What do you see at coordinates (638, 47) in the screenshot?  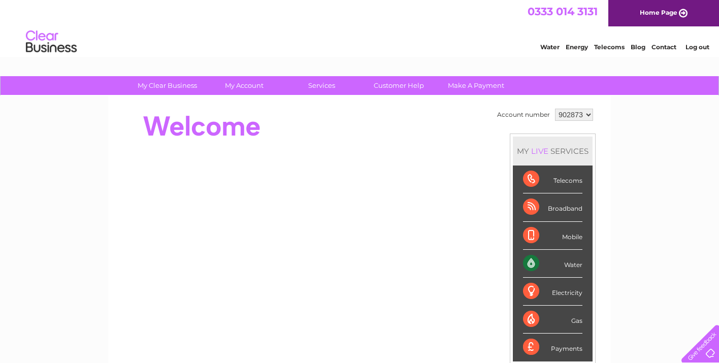 I see `a: Blog` at bounding box center [638, 47].